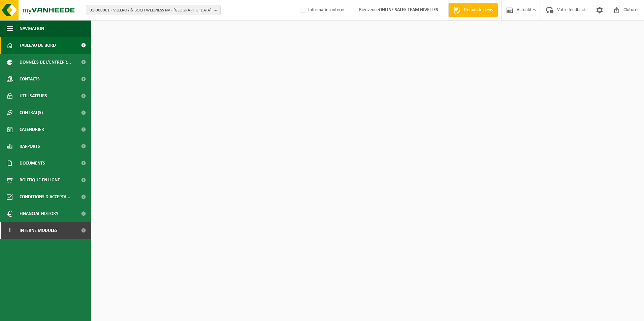 This screenshot has height=321, width=644. What do you see at coordinates (322, 10) in the screenshot?
I see `label: Information interne` at bounding box center [322, 10].